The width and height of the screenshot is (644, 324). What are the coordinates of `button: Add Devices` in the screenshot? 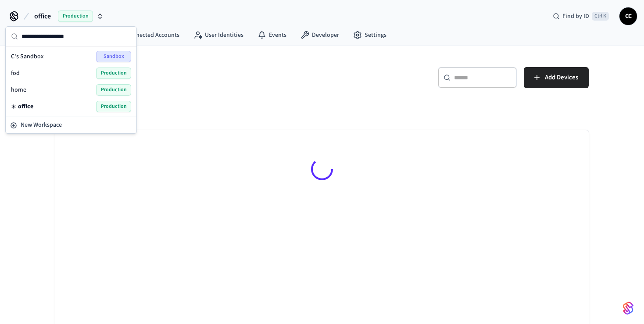 It's located at (556, 78).